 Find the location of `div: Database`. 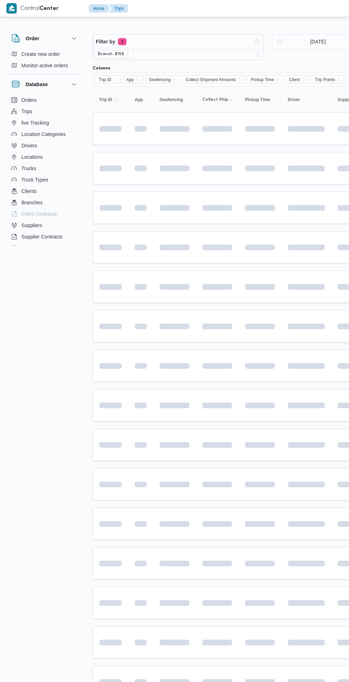

div: Database is located at coordinates (45, 171).